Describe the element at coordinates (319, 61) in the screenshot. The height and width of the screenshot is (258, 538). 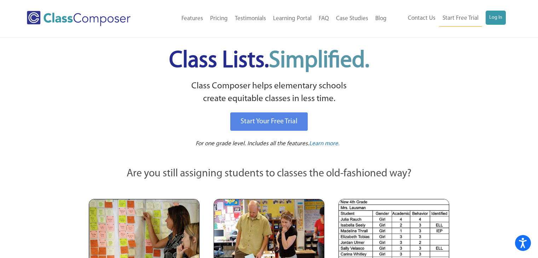
I see `span: Simplified.` at that location.